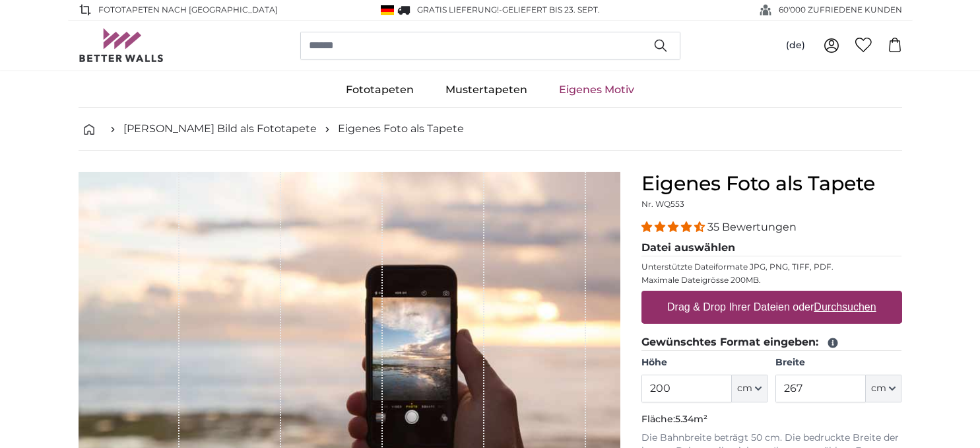  Describe the element at coordinates (387, 10) in the screenshot. I see `a: Deutschland` at that location.